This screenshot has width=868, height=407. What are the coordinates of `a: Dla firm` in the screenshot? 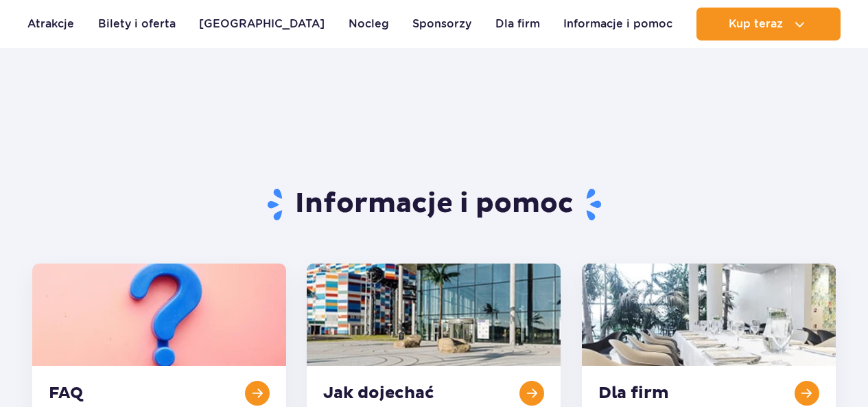 It's located at (517, 24).